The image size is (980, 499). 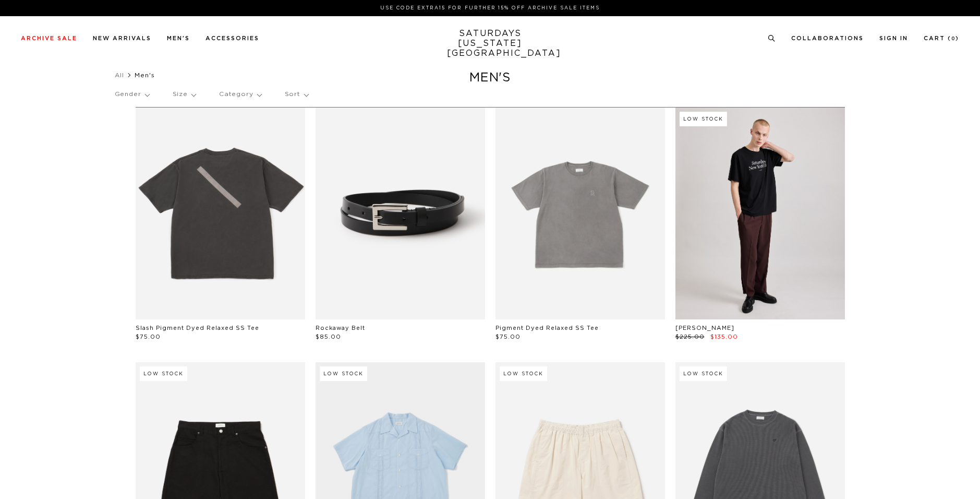 I want to click on small: 0, so click(x=954, y=39).